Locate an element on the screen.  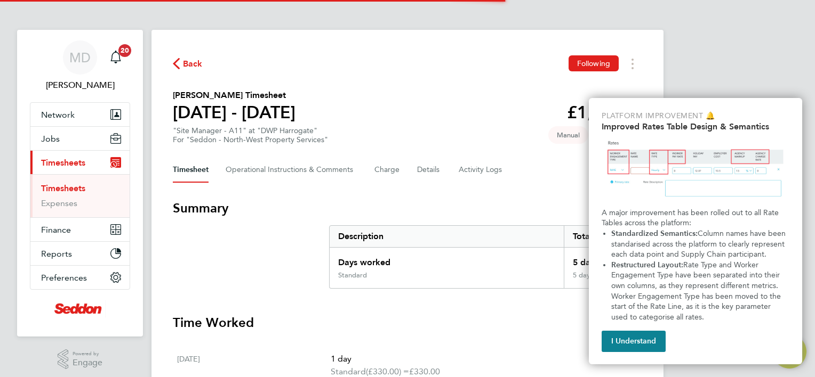
img: seddonconstruction-logo-retina.png is located at coordinates (80, 309).